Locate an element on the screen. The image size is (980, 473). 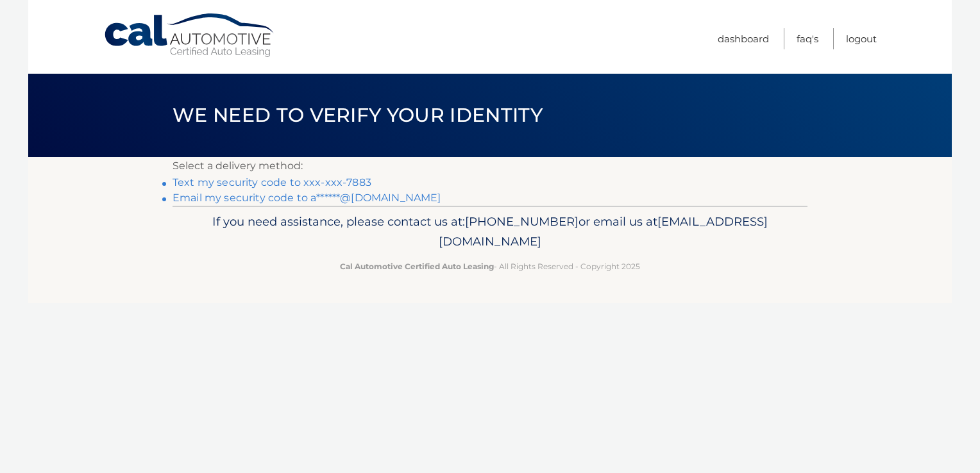
p: Select a delivery method: is located at coordinates (490, 166).